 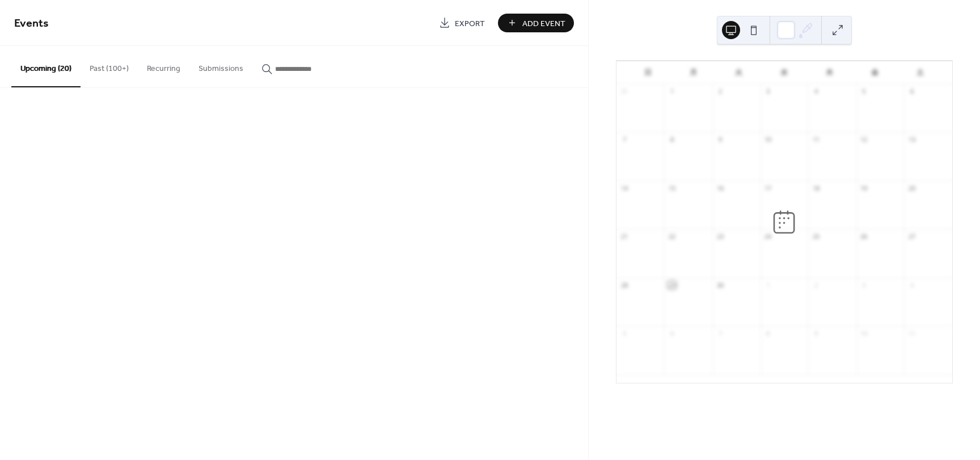 I want to click on div: 16, so click(x=720, y=188).